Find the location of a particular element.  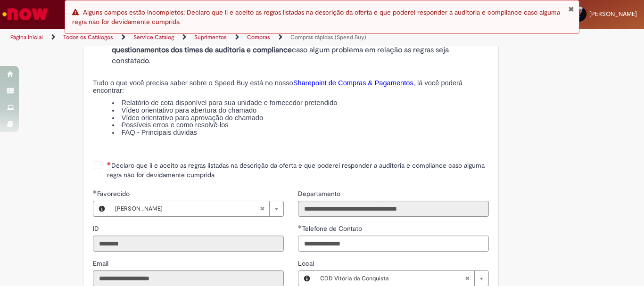

span: Declaro que li e aceito as regras listadas na descrição da oferta e que poderei responder a audit... is located at coordinates (298, 170).